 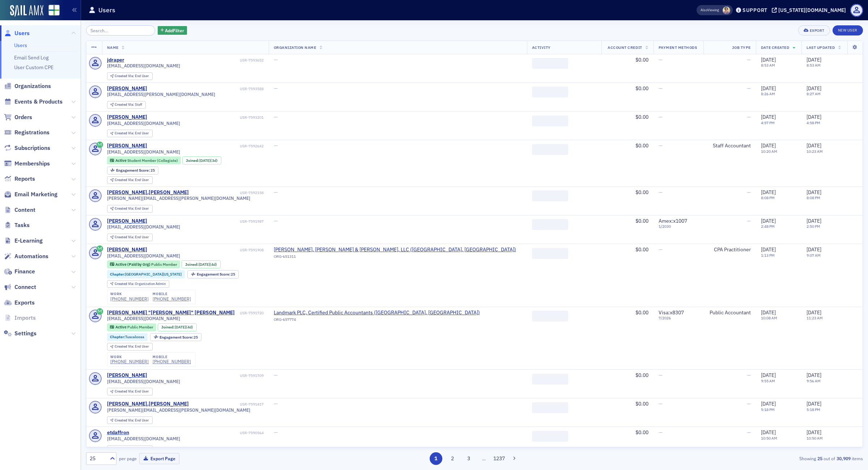 I want to click on a: Finance, so click(x=20, y=272).